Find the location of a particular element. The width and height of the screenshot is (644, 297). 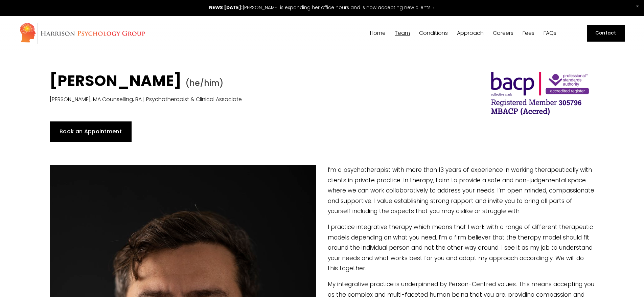

span: (he/him) is located at coordinates (204, 83).